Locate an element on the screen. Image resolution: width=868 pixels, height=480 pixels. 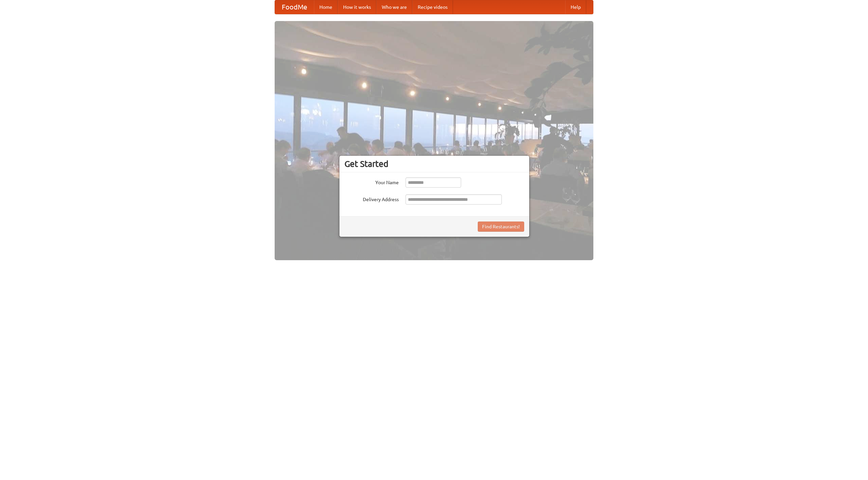
a: Recipe videos is located at coordinates (432, 7).